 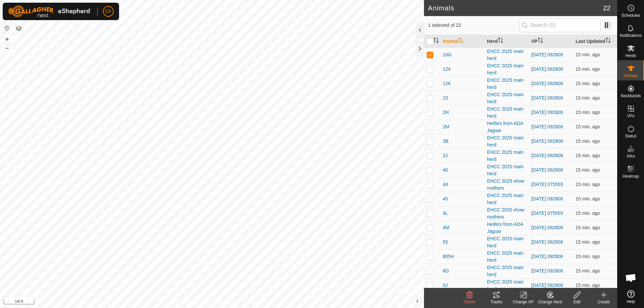 I want to click on span: Animals, so click(x=631, y=76).